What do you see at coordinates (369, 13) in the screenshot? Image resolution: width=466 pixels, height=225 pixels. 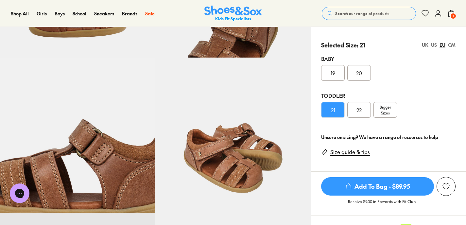 I see `button: Search our range of products` at bounding box center [369, 13].